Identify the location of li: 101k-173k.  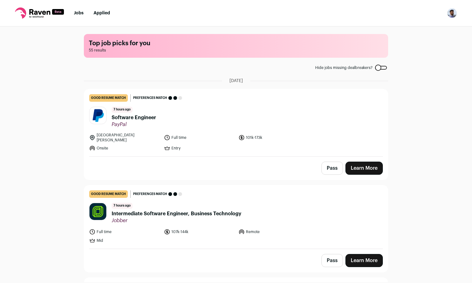
(274, 138).